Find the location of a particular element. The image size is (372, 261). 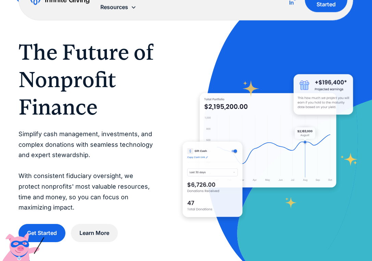

a: Get Started is located at coordinates (42, 233).